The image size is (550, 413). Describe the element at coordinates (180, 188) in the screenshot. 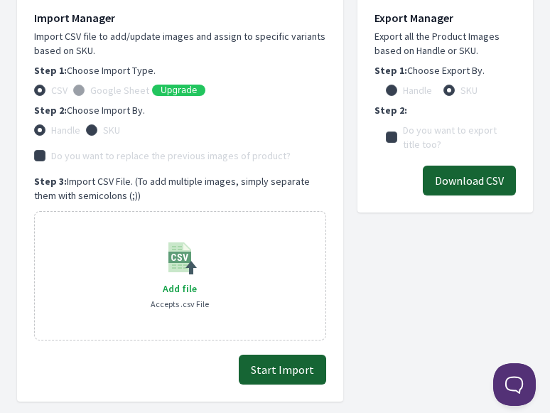

I see `p: Import CSV File. (To add multiple images, simply separate them with semicolons (;))` at that location.